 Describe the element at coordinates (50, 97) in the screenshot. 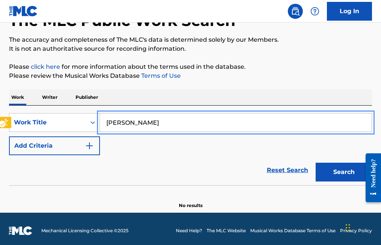

I see `p: Writer` at that location.